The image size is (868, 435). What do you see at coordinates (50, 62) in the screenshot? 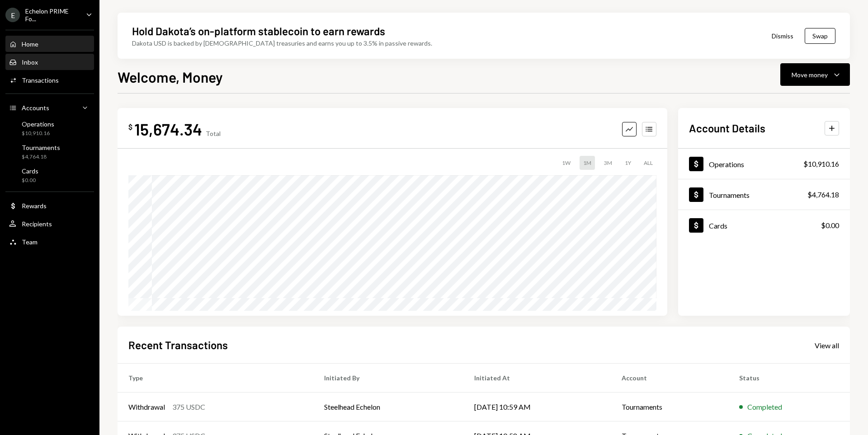
I see `a: Inbox` at bounding box center [50, 62].